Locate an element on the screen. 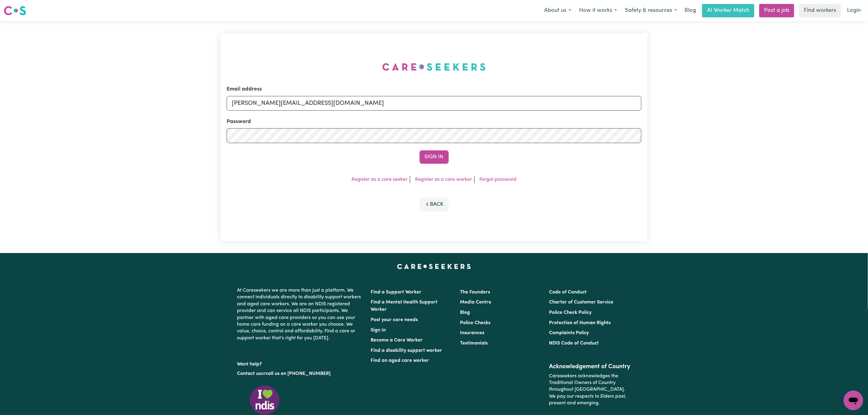 The height and width of the screenshot is (415, 868). a: Sign In is located at coordinates (379, 330).